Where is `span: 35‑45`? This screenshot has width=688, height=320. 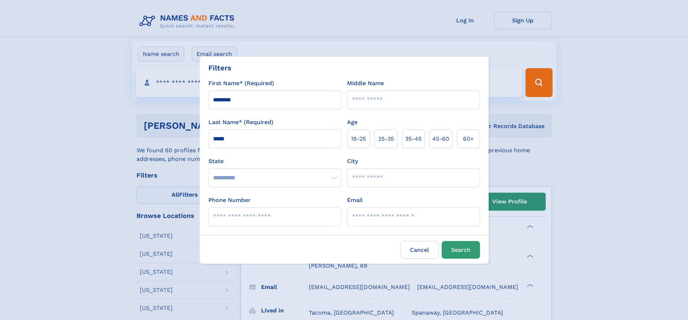
span: 35‑45 is located at coordinates (413, 139).